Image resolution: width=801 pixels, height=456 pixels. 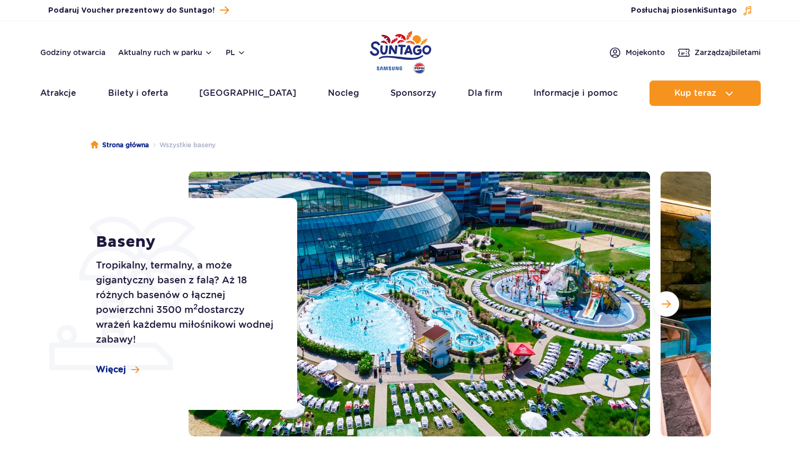 What do you see at coordinates (184, 302) in the screenshot?
I see `p: Tropikalny, termalny, a może gigantyczny basen z falą? Aż 18 różnych basenów o łącznej powierzchn...` at bounding box center [184, 302].